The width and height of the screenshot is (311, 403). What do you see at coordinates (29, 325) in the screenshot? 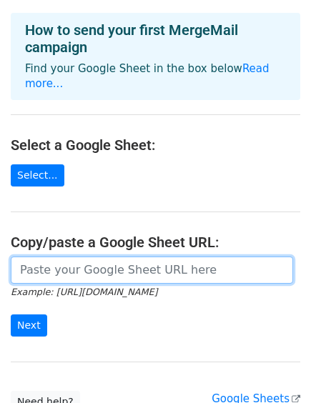
I see `input: Next` at bounding box center [29, 325].